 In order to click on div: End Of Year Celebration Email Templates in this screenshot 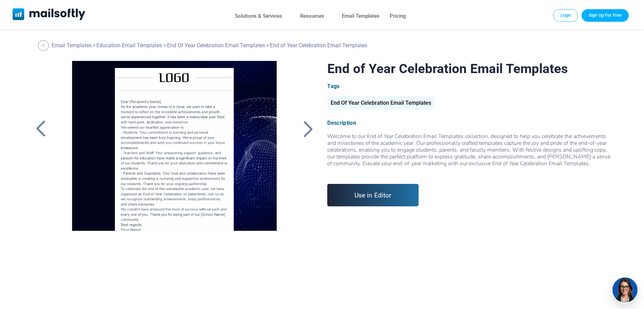, I will do `click(381, 102)`.